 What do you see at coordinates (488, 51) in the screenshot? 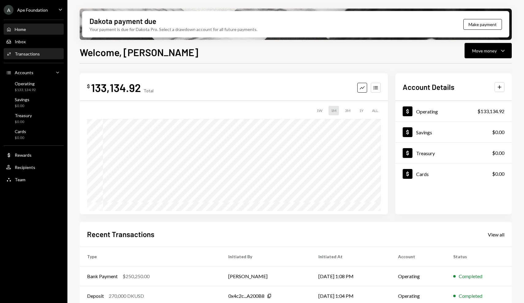
I see `button: Move money` at bounding box center [488, 51].